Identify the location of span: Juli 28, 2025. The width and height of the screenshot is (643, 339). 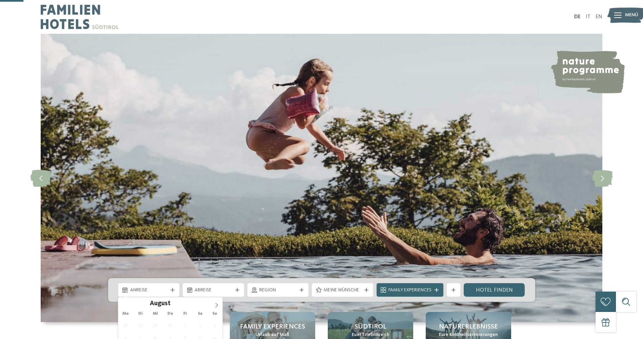
(125, 325).